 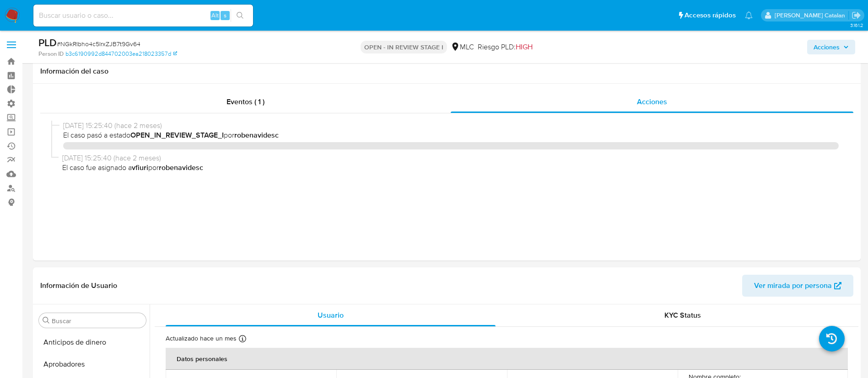 What do you see at coordinates (226, 15) in the screenshot?
I see `span: s` at bounding box center [226, 15].